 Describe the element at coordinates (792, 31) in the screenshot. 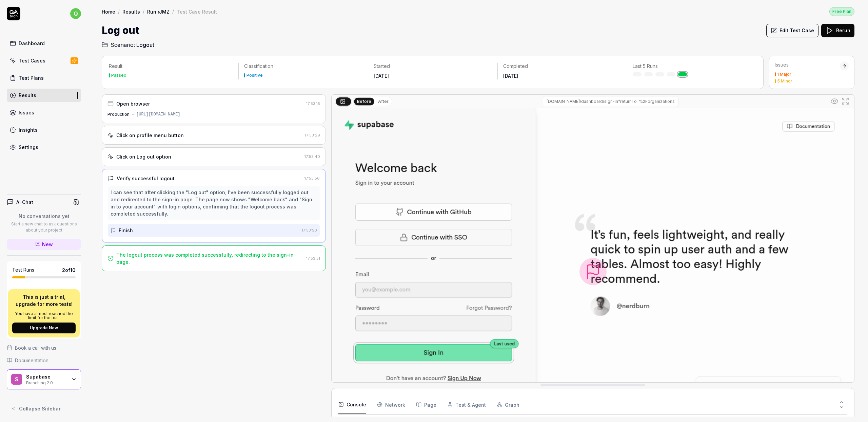

I see `a: Edit Test Case` at that location.